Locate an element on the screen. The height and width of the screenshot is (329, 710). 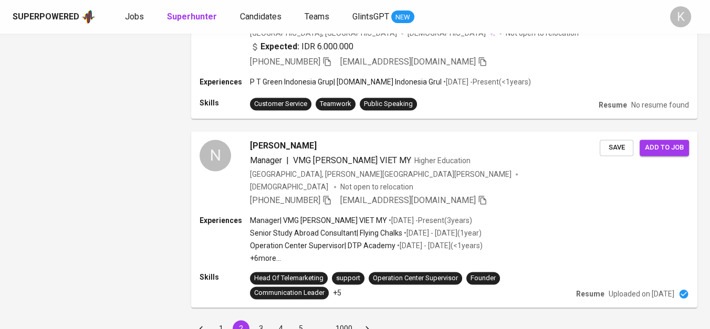
a: Teams is located at coordinates (318, 17).